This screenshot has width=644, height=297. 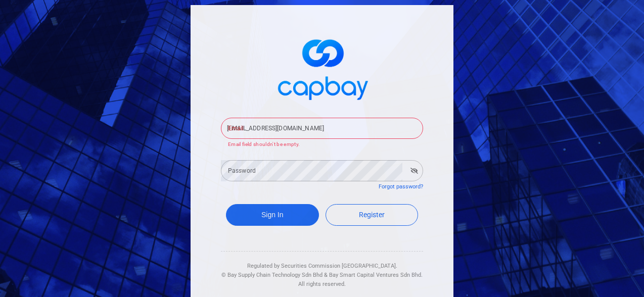 I want to click on button: Sign In, so click(x=273, y=214).